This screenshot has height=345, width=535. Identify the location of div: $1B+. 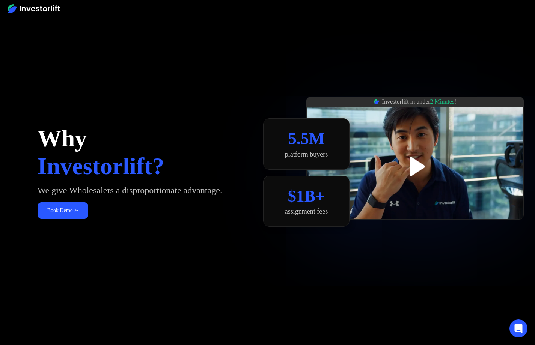
(307, 197).